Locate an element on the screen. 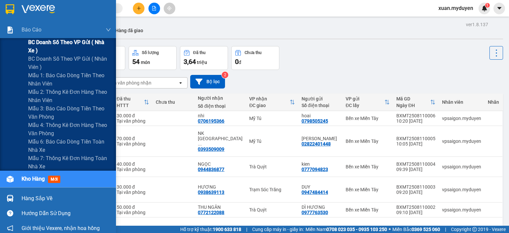 This screenshot has height=233, width=509. div: VP gửi is located at coordinates (365, 99).